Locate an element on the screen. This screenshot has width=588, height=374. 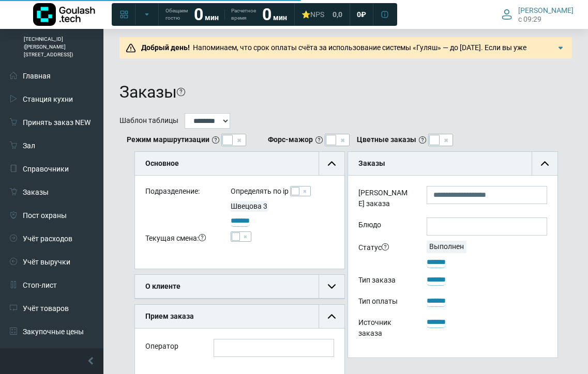
div: Текущая смена: is located at coordinates (180, 239).